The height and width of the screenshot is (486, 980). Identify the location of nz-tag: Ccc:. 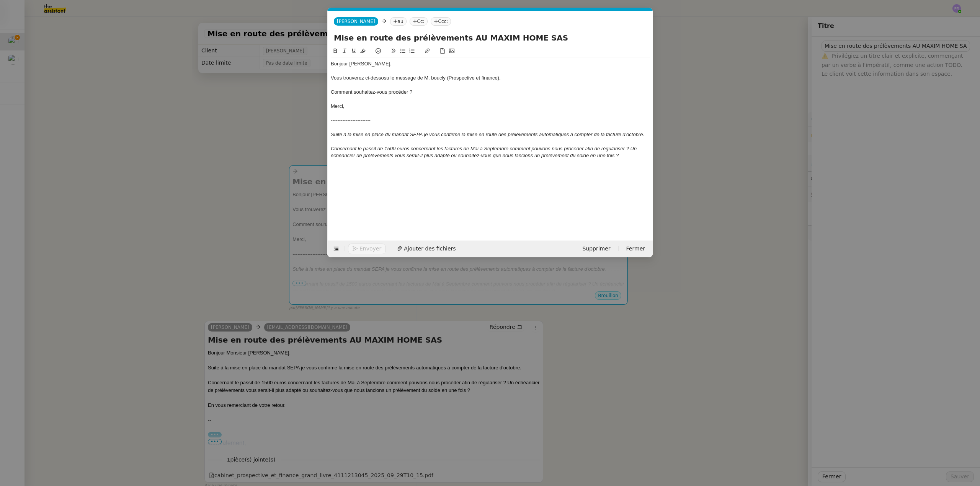
(441, 22).